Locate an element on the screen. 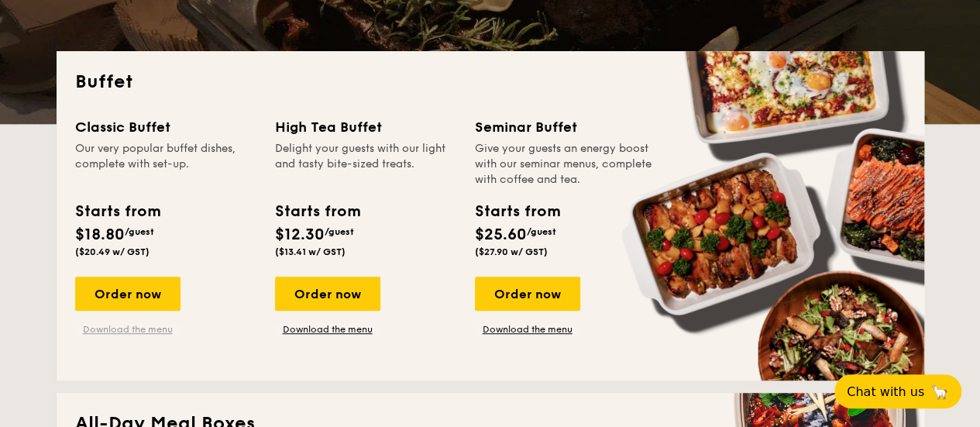 The width and height of the screenshot is (980, 427). div: Seminar Buffet is located at coordinates (565, 127).